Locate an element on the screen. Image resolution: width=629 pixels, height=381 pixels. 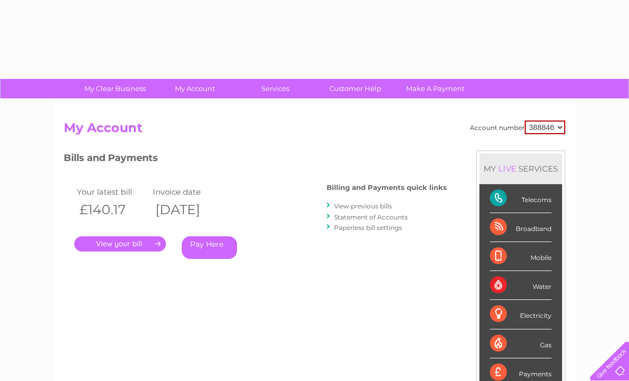
a: Statement of Accounts is located at coordinates (371, 217).